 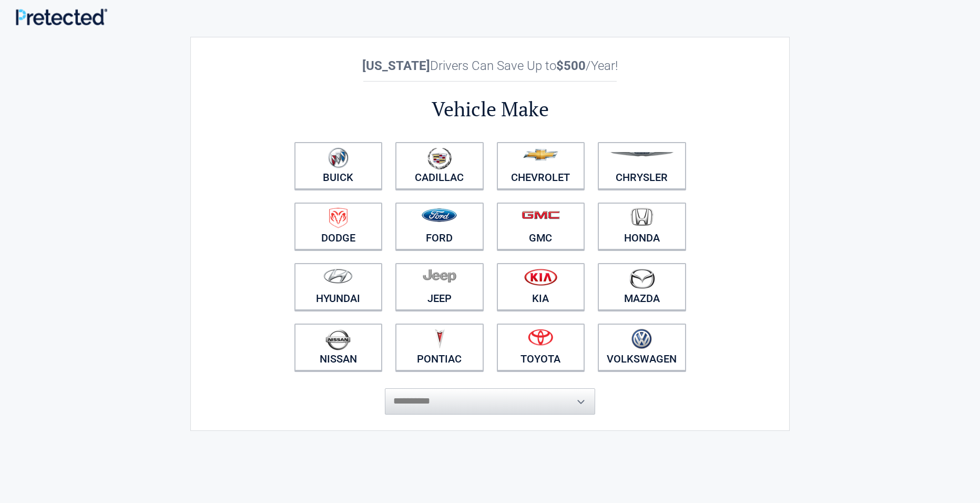 I want to click on a: Dodge, so click(x=339, y=226).